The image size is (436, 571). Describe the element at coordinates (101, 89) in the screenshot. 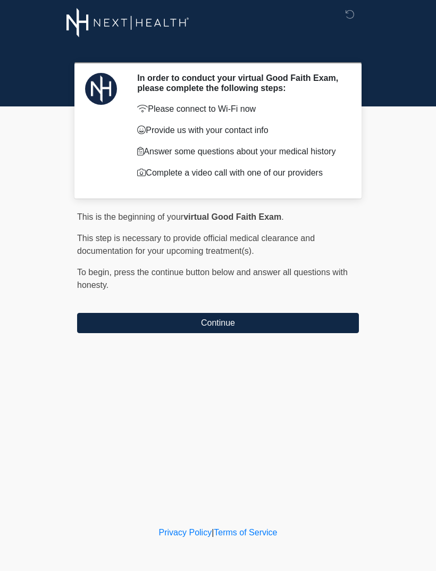

I see `img: Agent Avatar` at that location.